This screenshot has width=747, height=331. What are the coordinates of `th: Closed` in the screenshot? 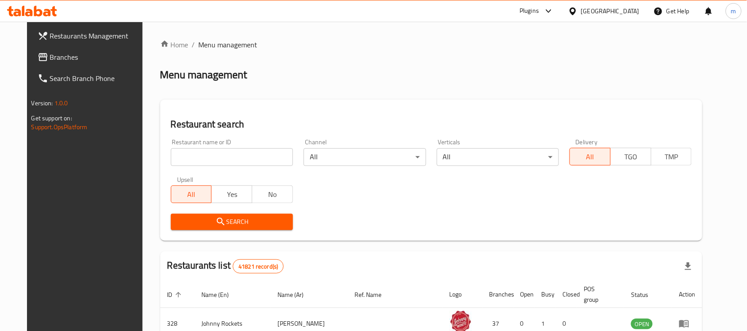 It's located at (567, 294).